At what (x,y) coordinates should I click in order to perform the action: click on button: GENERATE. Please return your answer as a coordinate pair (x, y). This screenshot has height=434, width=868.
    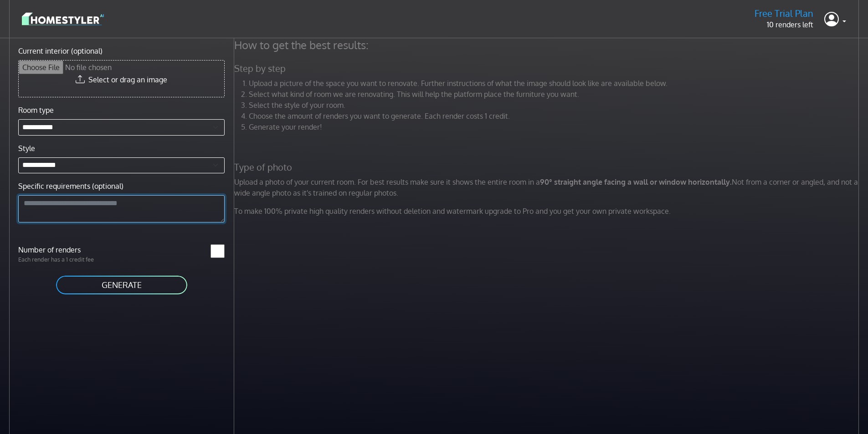
    Looking at the image, I should click on (122, 285).